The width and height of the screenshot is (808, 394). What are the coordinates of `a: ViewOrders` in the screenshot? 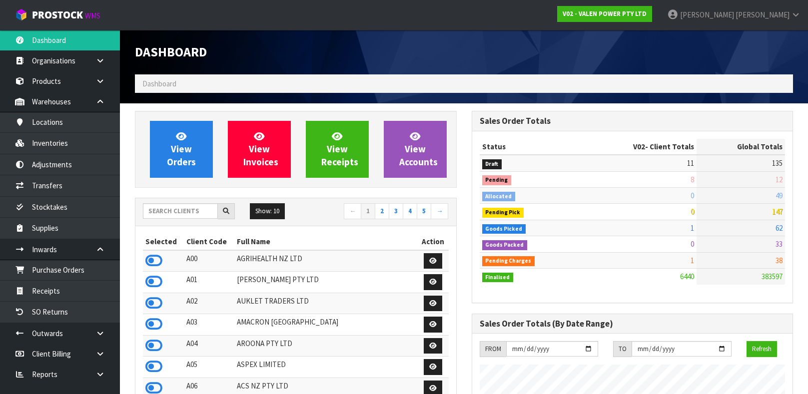 It's located at (181, 149).